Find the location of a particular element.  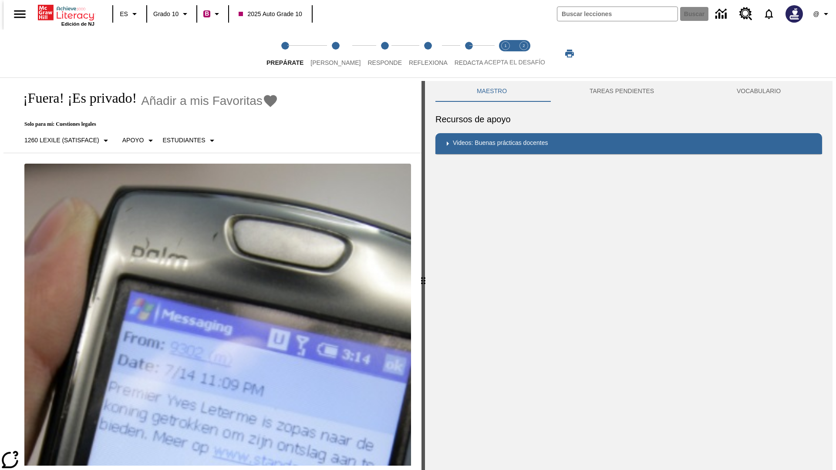

button: Prepárate step 1 of 5 is located at coordinates (285, 54).